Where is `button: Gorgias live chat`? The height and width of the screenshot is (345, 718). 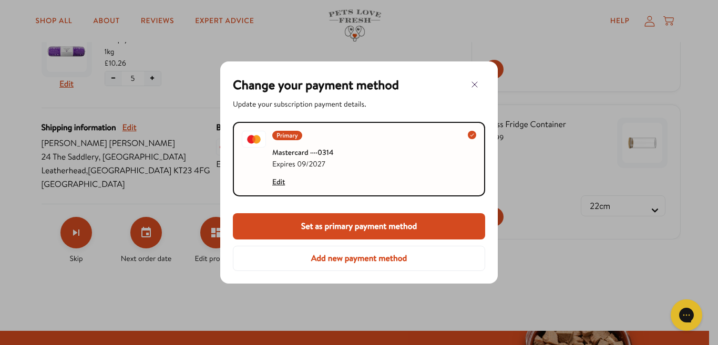 button: Gorgias live chat is located at coordinates (21, 19).